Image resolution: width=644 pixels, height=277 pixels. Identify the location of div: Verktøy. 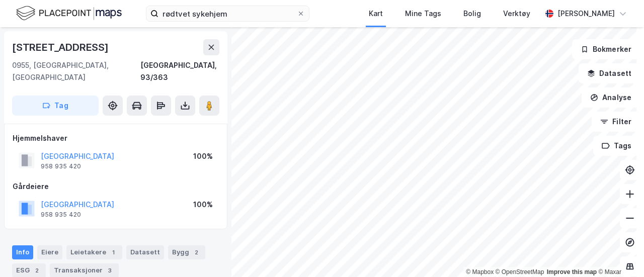
(517, 14).